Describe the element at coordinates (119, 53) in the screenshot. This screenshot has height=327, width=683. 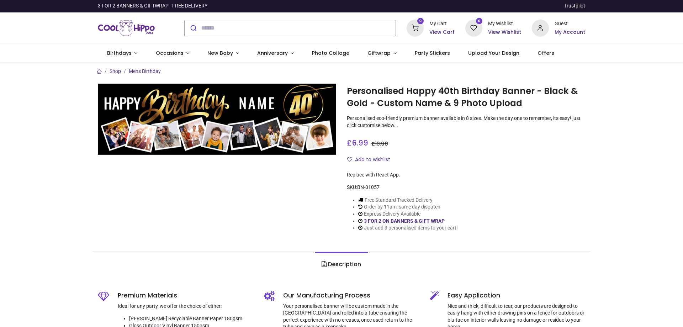
I see `span: Birthdays` at that location.